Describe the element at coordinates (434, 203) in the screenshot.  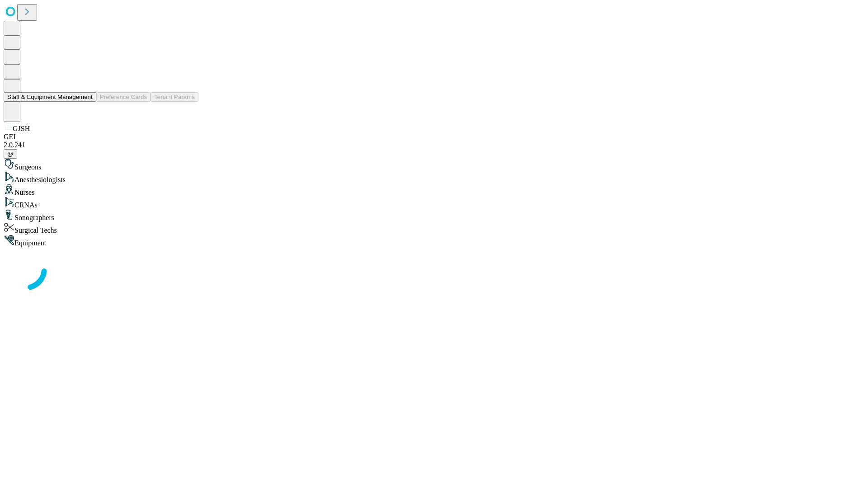
I see `div: CRNAs` at that location.